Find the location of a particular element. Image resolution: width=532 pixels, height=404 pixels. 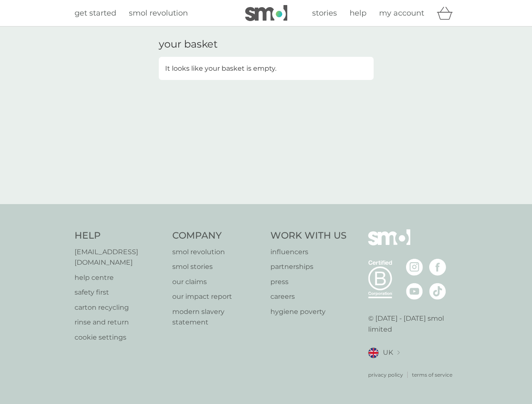

p: carton recycling is located at coordinates (119, 308).